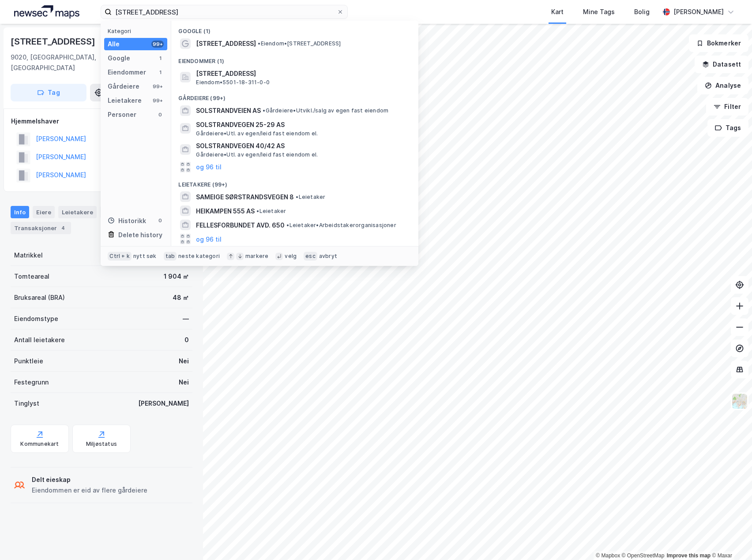 This screenshot has height=560, width=752. What do you see at coordinates (599, 12) in the screenshot?
I see `div: Mine Tags` at bounding box center [599, 12].